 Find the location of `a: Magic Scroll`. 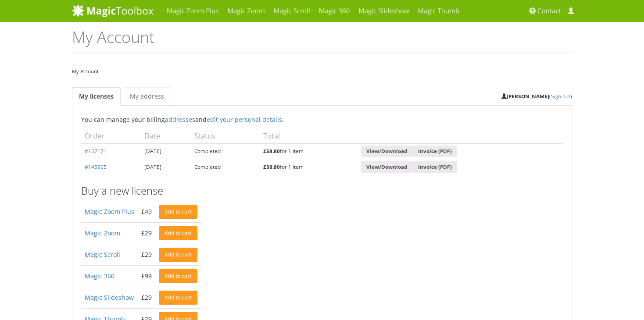

a: Magic Scroll is located at coordinates (102, 254).